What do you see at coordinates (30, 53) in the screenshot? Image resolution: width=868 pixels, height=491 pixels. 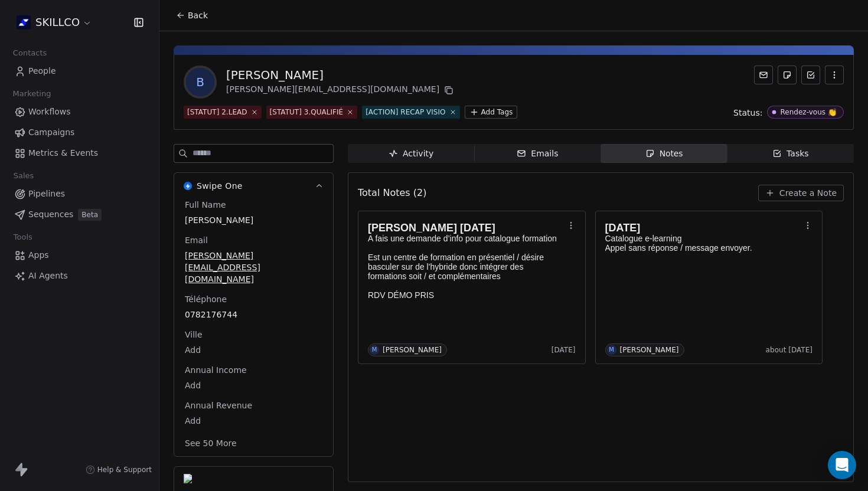 I see `span: Contacts` at bounding box center [30, 53].